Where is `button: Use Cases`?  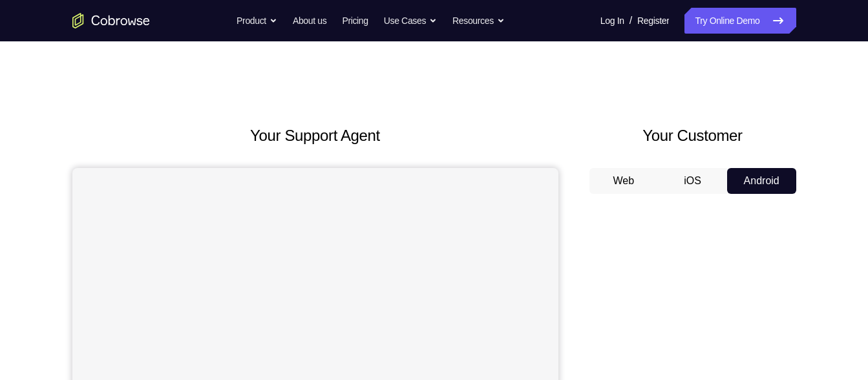
button: Use Cases is located at coordinates (410, 21).